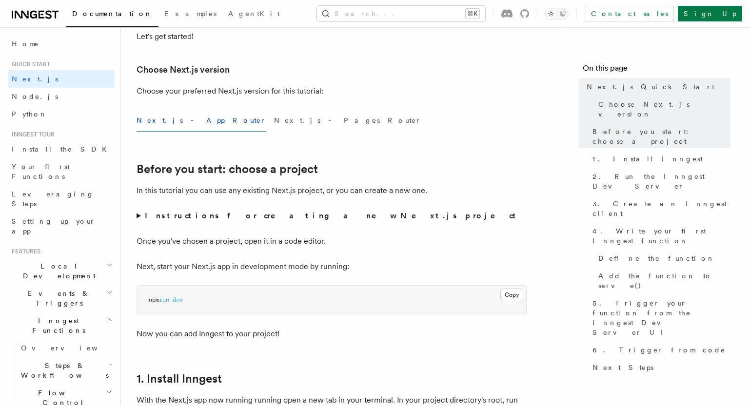 This screenshot has width=750, height=406. What do you see at coordinates (656, 87) in the screenshot?
I see `a: Next.js Quick Start` at bounding box center [656, 87].